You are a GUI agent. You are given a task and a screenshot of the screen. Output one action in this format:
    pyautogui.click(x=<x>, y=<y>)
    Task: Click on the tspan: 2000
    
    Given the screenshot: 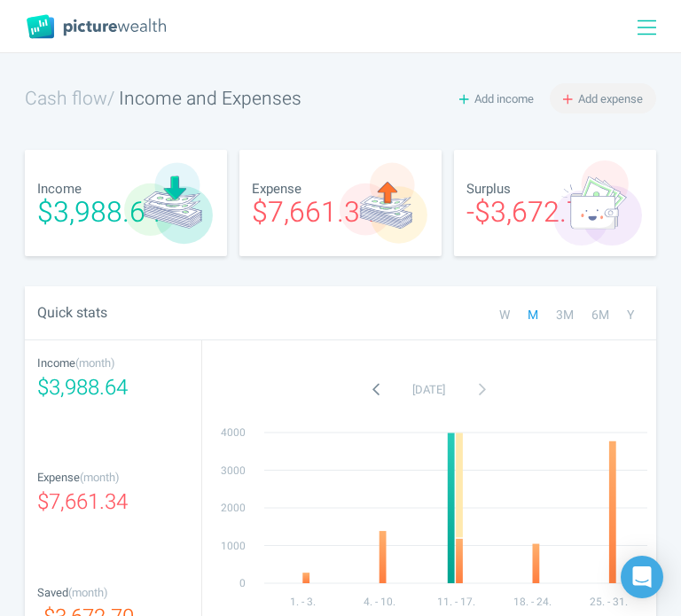 What is the action you would take?
    pyautogui.click(x=233, y=507)
    